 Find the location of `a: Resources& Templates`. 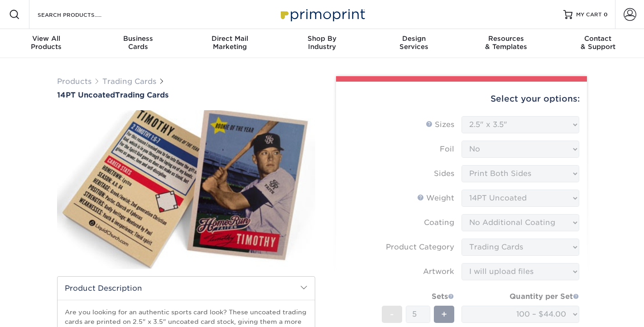

a: Resources& Templates is located at coordinates (506, 43).